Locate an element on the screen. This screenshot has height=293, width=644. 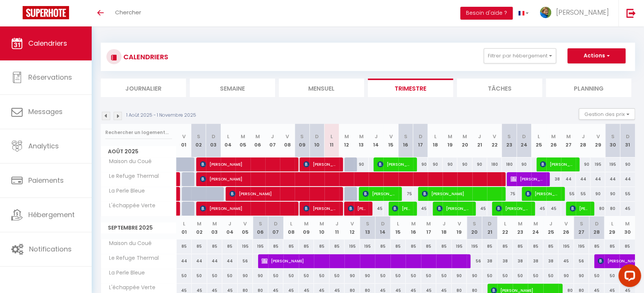
abbr: V is located at coordinates (245, 223).